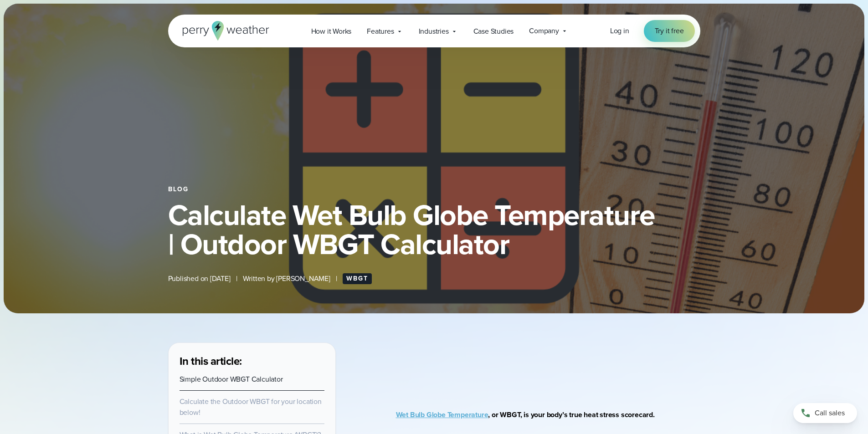  I want to click on h1: Calculate Wet Bulb Globe Temperature | Outdoor WBGT Calculator, so click(434, 229).